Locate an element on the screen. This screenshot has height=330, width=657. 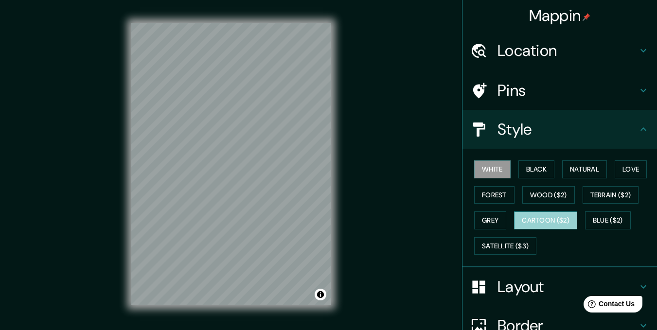
div: Location is located at coordinates (559, 51).